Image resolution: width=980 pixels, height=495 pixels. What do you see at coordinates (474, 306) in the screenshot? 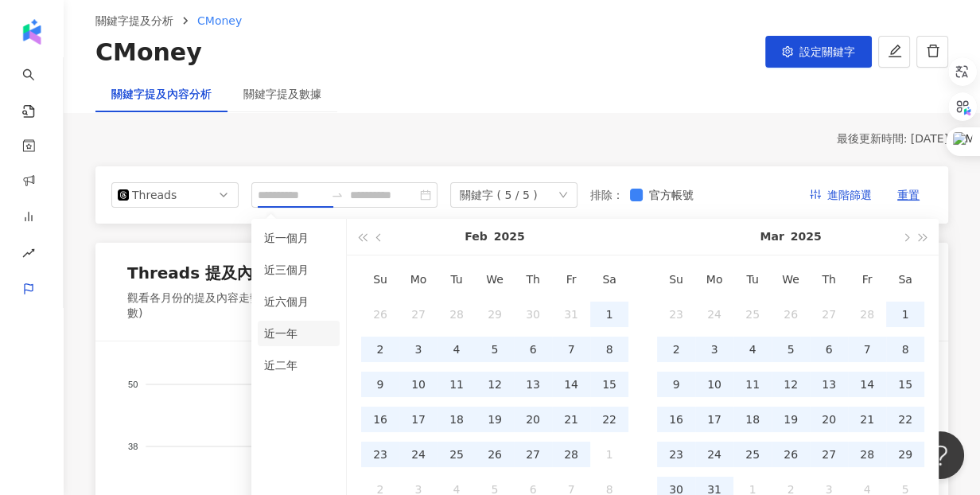
I see `div: 觀看各月份的提及內容走勢，點擊節點查看細節 。如選擇單一月份，顯示的是當月至今的數據。(聲量 = 按讚數 + 分享數 + 留言數 + 觀看數)` at bounding box center [474, 306].